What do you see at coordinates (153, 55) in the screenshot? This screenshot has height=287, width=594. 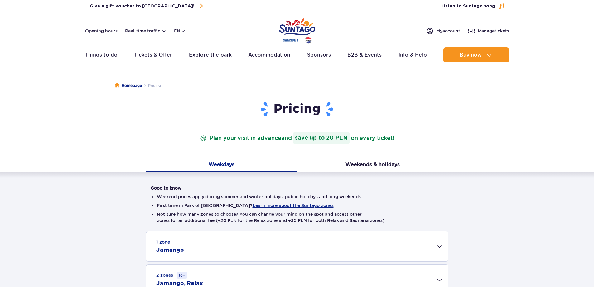 I see `a: Tickets & Offer` at bounding box center [153, 55].